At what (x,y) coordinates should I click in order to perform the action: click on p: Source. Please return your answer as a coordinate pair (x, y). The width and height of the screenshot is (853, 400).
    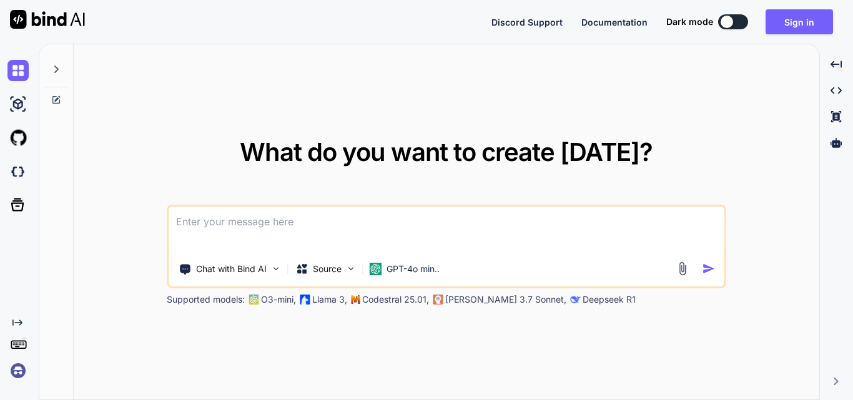
    Looking at the image, I should click on (327, 269).